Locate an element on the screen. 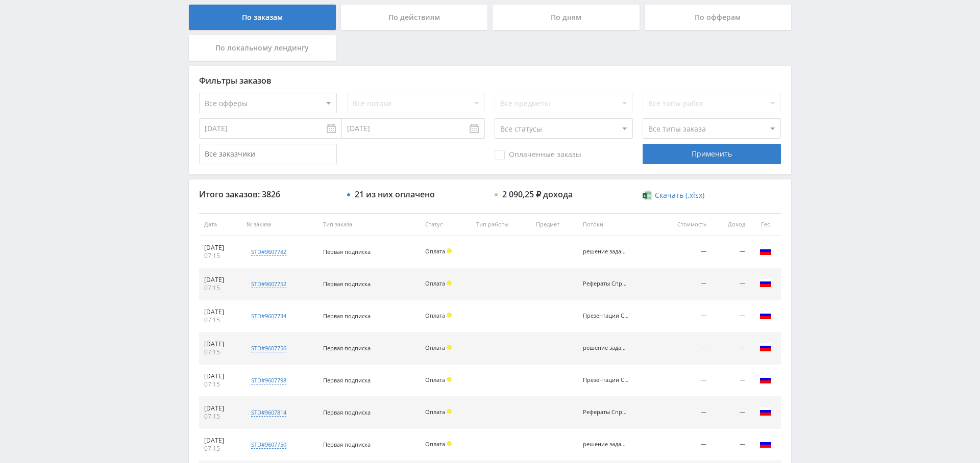 Image resolution: width=980 pixels, height=463 pixels. div: std#9607782 is located at coordinates (268, 252).